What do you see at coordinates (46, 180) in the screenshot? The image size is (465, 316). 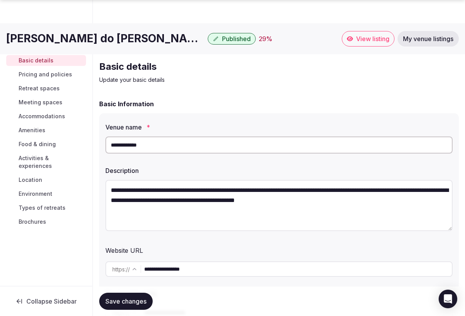 I see `a: Location` at bounding box center [46, 180].